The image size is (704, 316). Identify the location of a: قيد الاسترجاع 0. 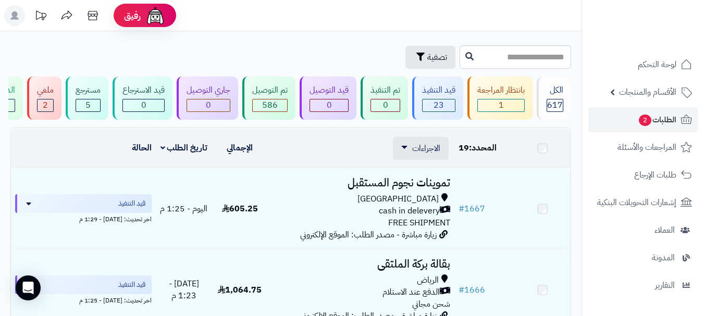
(142, 98).